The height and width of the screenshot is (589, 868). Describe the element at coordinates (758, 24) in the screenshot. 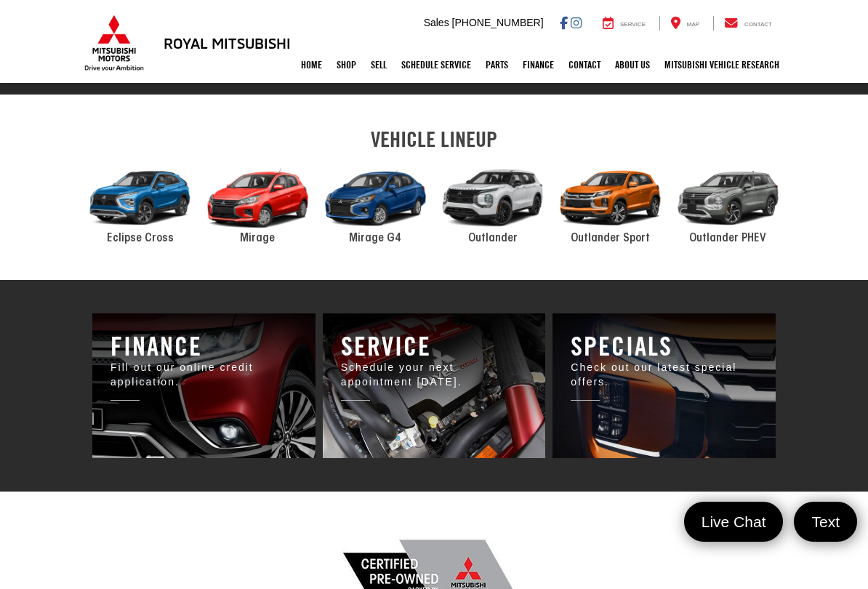

I see `span: Contact` at that location.